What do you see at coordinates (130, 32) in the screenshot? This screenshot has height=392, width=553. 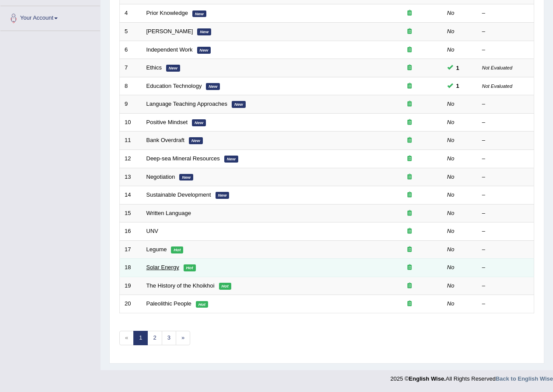 I see `td: 5` at bounding box center [130, 32].